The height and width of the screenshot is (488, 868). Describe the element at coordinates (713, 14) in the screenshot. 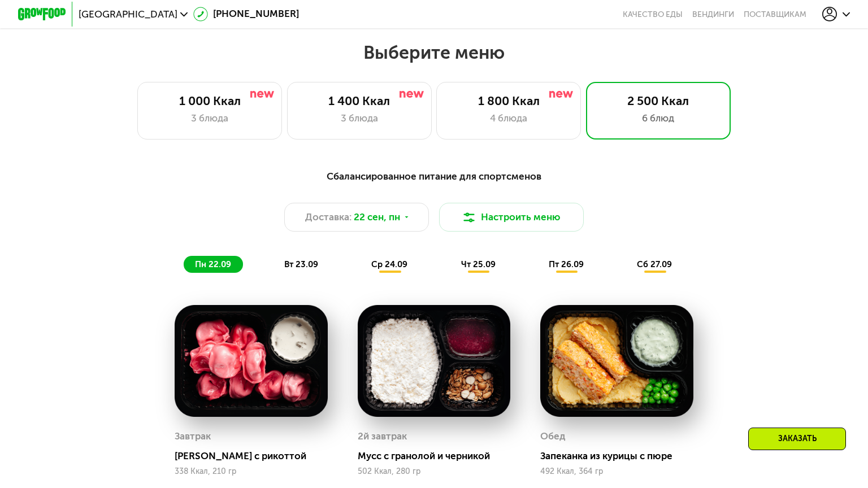

I see `a: Вендинги` at that location.